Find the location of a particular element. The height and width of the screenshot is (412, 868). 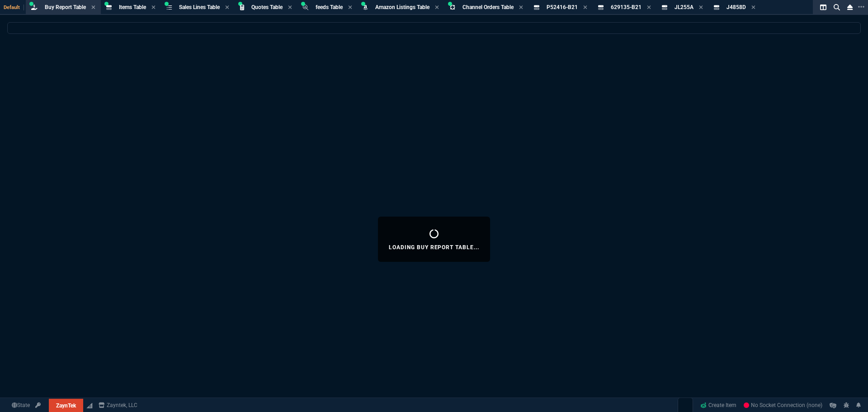

span: Channel Orders Table is located at coordinates (488, 7).